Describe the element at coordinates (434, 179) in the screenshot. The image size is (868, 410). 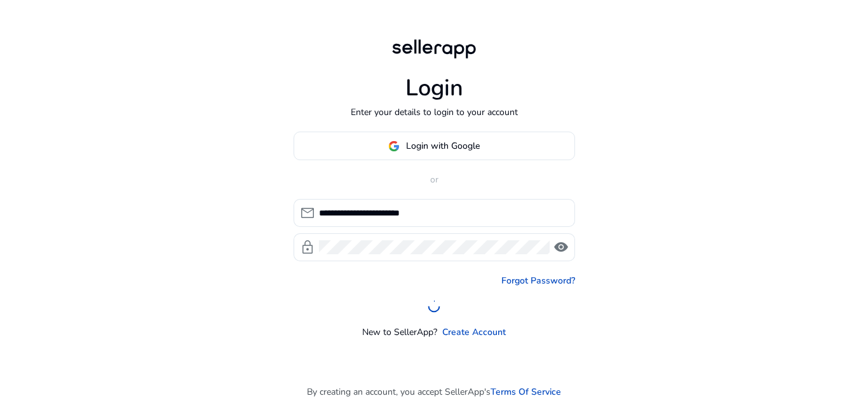
I see `p: or` at that location.